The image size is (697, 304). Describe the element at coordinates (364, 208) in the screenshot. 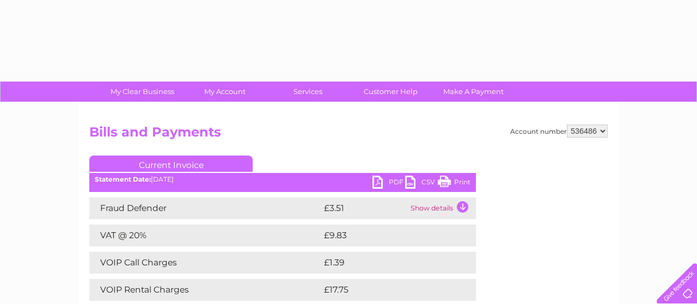

I see `td: £3.51` at that location.